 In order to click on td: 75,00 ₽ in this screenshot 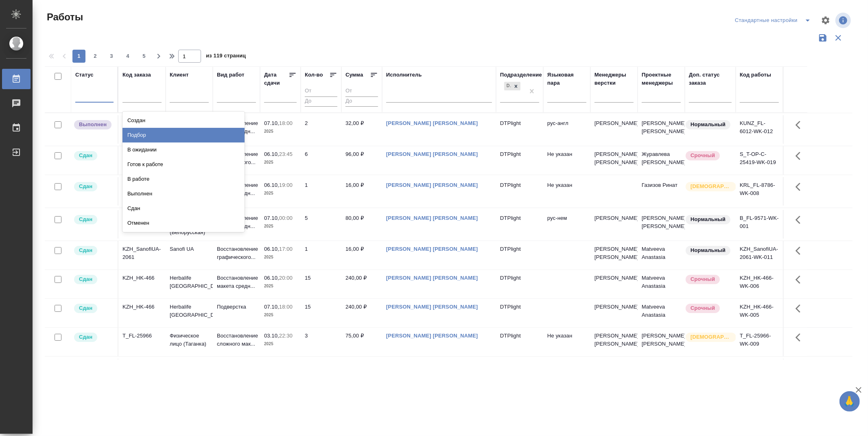, I will do `click(362, 341)`.